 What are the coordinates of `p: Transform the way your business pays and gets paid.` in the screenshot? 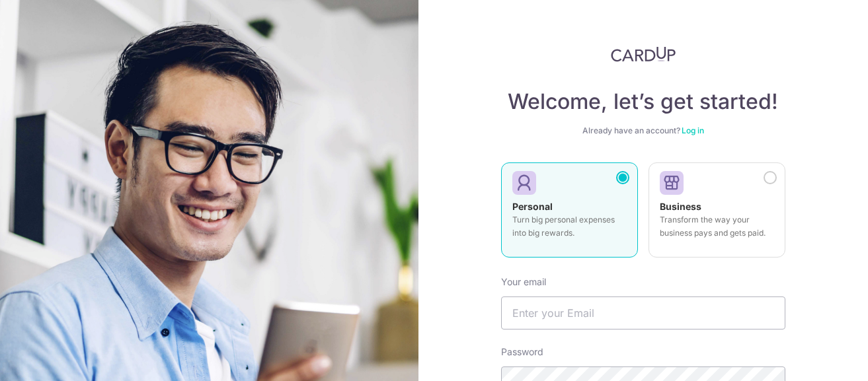 It's located at (717, 227).